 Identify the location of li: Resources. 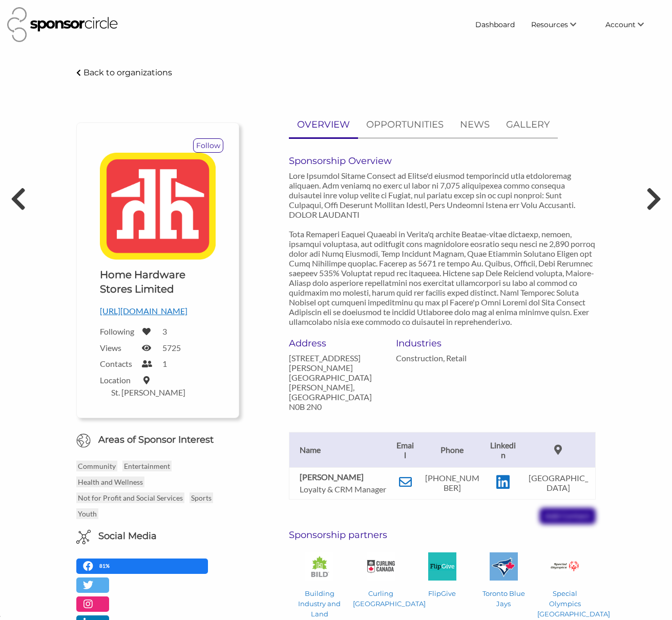
(559, 25).